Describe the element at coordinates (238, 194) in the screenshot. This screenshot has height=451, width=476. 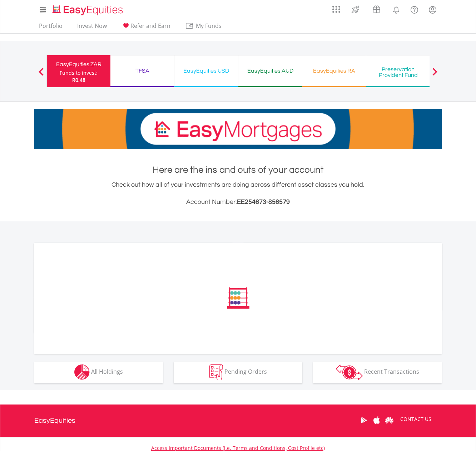
I see `div: Check out how all of your investments are doing across different asset classes you hold.` at that location.